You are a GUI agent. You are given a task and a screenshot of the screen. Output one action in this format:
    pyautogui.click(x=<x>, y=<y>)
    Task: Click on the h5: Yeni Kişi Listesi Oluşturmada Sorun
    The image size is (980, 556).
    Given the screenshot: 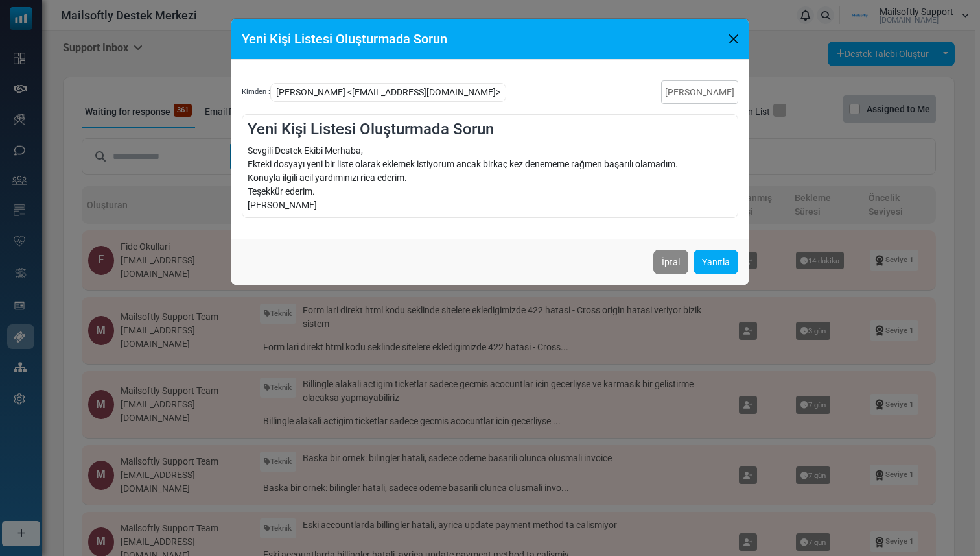 What is the action you would take?
    pyautogui.click(x=344, y=39)
    